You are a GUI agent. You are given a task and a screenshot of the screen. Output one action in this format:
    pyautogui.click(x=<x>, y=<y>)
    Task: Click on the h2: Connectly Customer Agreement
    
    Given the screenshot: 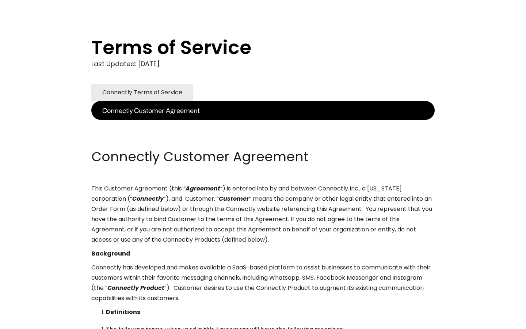 What is the action you would take?
    pyautogui.click(x=263, y=157)
    